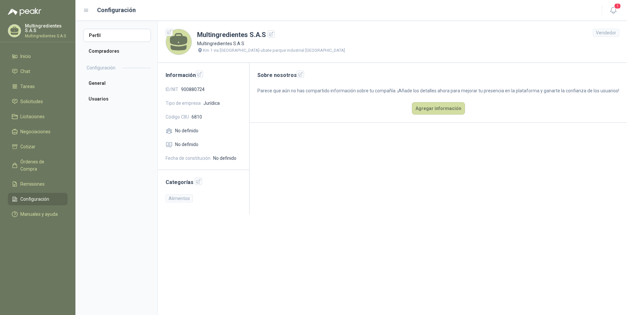 The height and width of the screenshot is (315, 627). What do you see at coordinates (32, 117) in the screenshot?
I see `span: Licitaciones` at bounding box center [32, 117].